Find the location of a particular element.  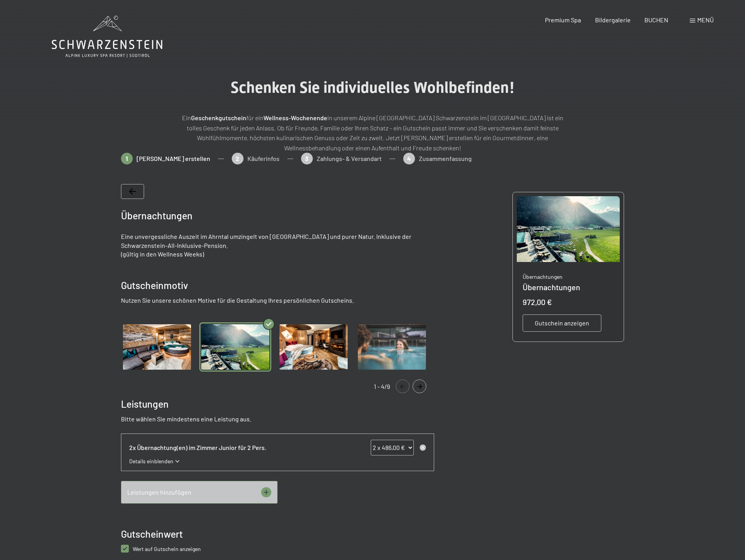

strong: Geschenkgutschein is located at coordinates (218, 118).